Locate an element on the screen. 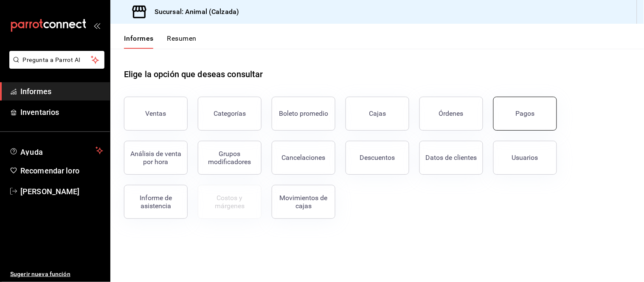 Image resolution: width=644 pixels, height=282 pixels. button: Cancelaciones is located at coordinates (303, 158).